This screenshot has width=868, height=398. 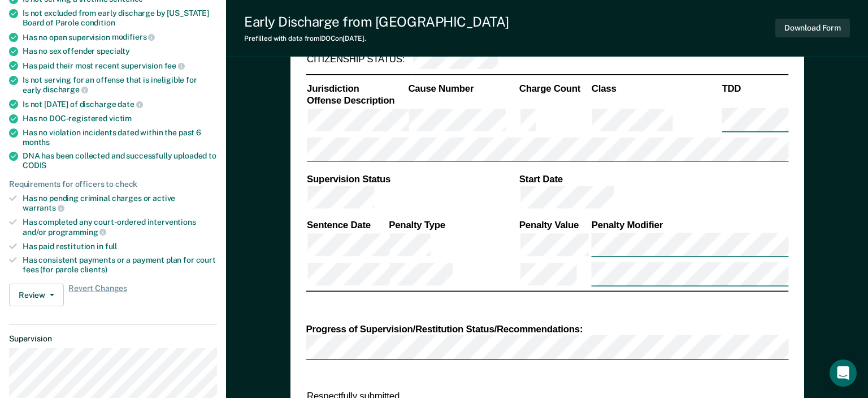 What do you see at coordinates (656, 88) in the screenshot?
I see `th: Class` at bounding box center [656, 88].